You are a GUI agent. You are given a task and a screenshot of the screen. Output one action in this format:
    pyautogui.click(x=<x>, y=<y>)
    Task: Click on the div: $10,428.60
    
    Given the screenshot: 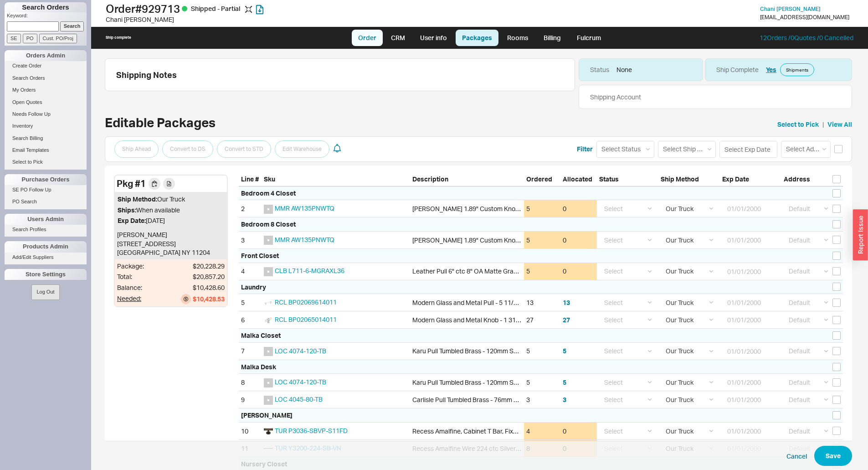 What is the action you would take?
    pyautogui.click(x=209, y=287)
    